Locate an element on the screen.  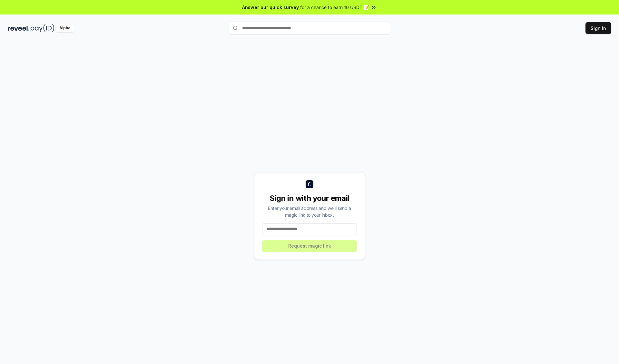
div: Sign in with your email is located at coordinates (310, 198).